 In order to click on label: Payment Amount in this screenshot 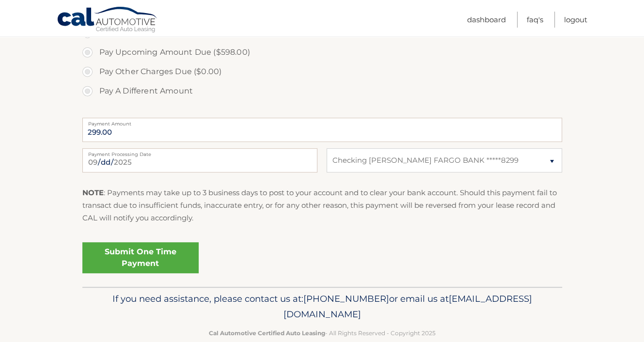, I will do `click(322, 121)`.